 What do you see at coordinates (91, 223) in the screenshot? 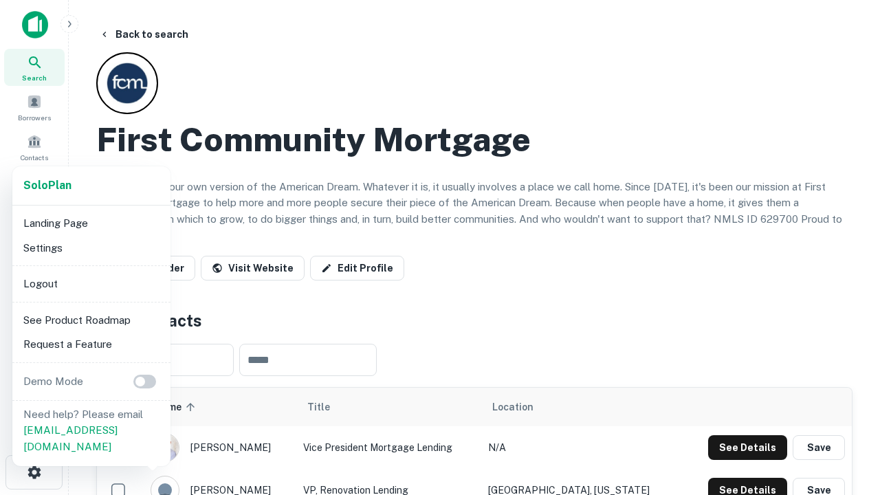
I see `li: Landing Page` at bounding box center [91, 223].